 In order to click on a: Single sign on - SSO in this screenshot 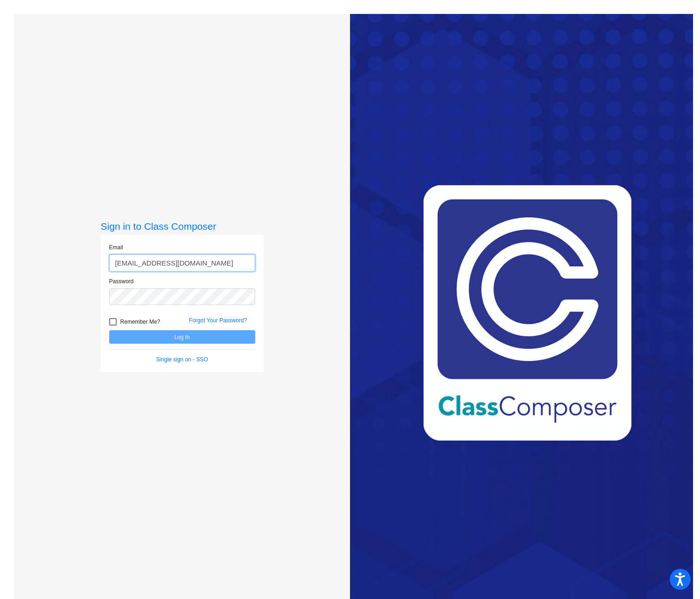, I will do `click(182, 360)`.